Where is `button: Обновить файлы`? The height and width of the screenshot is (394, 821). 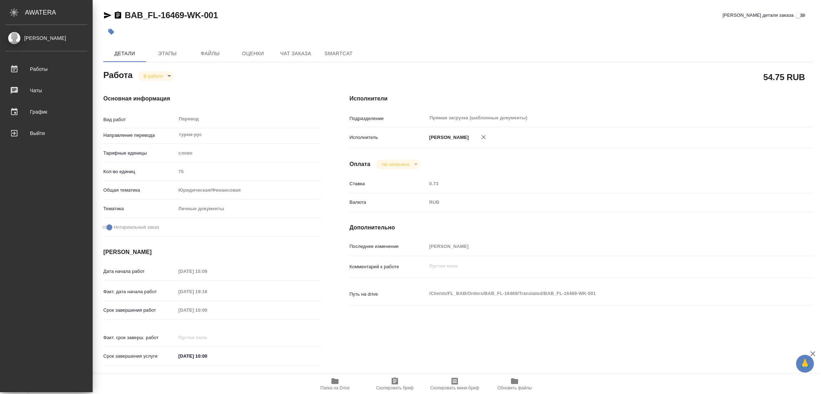
button: Обновить файлы is located at coordinates (515, 384).